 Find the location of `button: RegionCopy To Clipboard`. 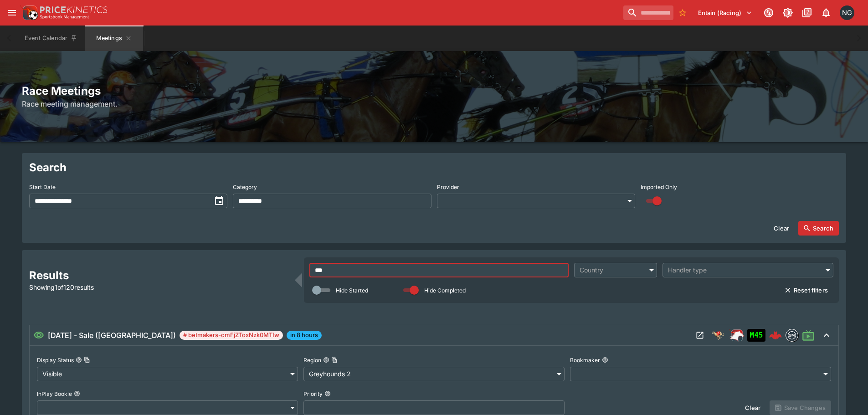

button: RegionCopy To Clipboard is located at coordinates (326, 360).